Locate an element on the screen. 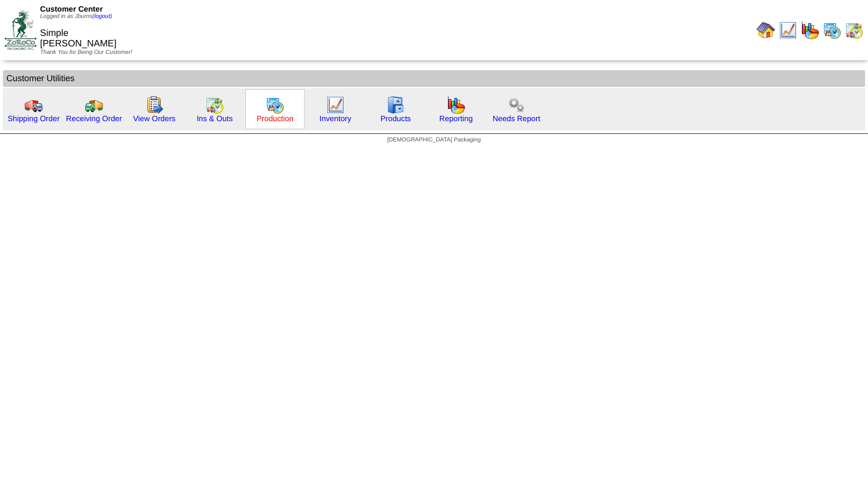  a: (logout) is located at coordinates (102, 17).